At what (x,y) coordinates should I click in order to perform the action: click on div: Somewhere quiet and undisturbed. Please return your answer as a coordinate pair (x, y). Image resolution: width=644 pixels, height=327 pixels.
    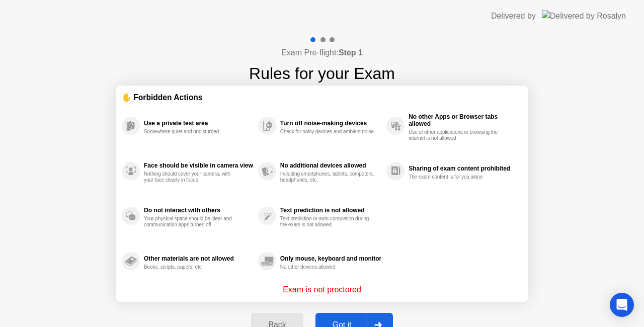
    Looking at the image, I should click on (191, 132).